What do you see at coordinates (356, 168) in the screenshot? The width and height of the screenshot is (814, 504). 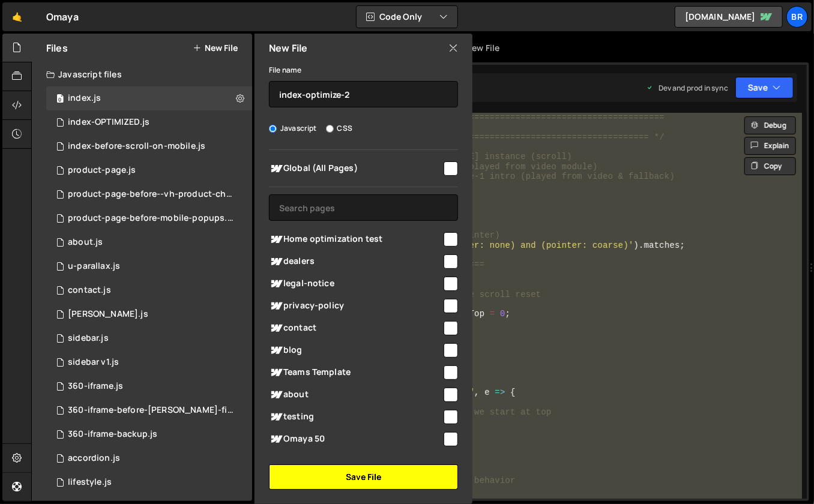 I see `span: Global (All Pages)` at bounding box center [356, 168].